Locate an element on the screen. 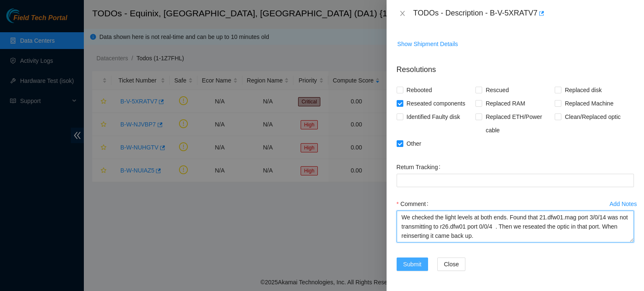 This screenshot has width=644, height=291. button: Submit is located at coordinates (413, 265).